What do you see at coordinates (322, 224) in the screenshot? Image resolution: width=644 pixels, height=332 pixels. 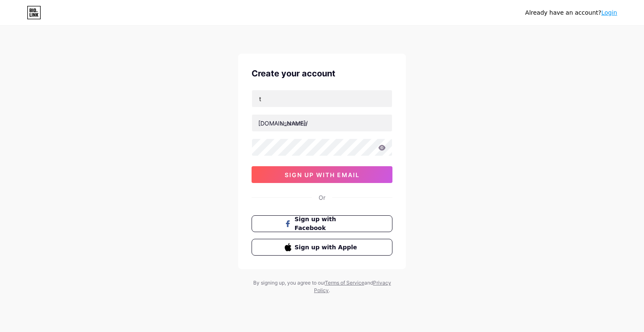 I see `a: Sign up with Facebook` at bounding box center [322, 224].